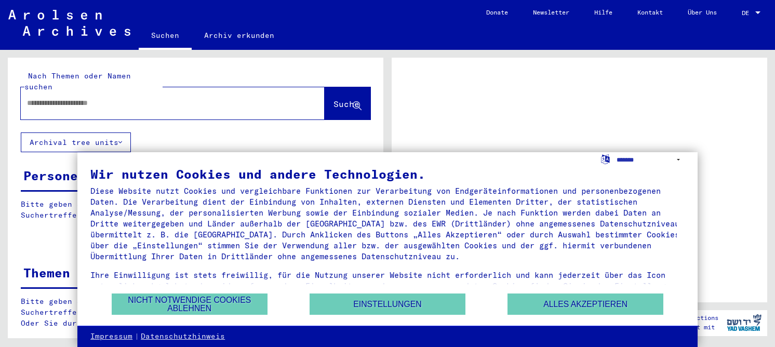  I want to click on select: Sprache auswählen, so click(650, 159).